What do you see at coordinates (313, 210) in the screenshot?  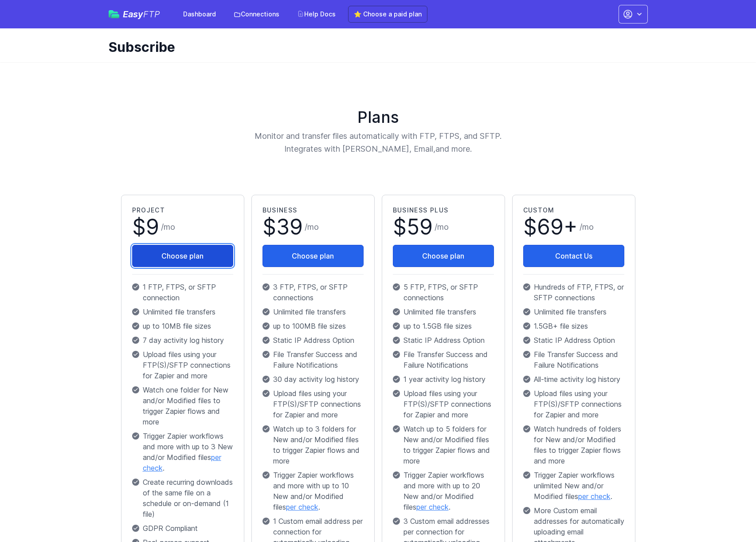 I see `h2: Business` at bounding box center [313, 210].